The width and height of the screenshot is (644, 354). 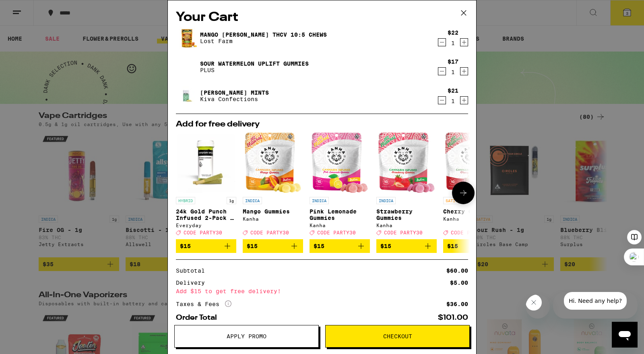 I want to click on p: Kiva Confections, so click(x=234, y=99).